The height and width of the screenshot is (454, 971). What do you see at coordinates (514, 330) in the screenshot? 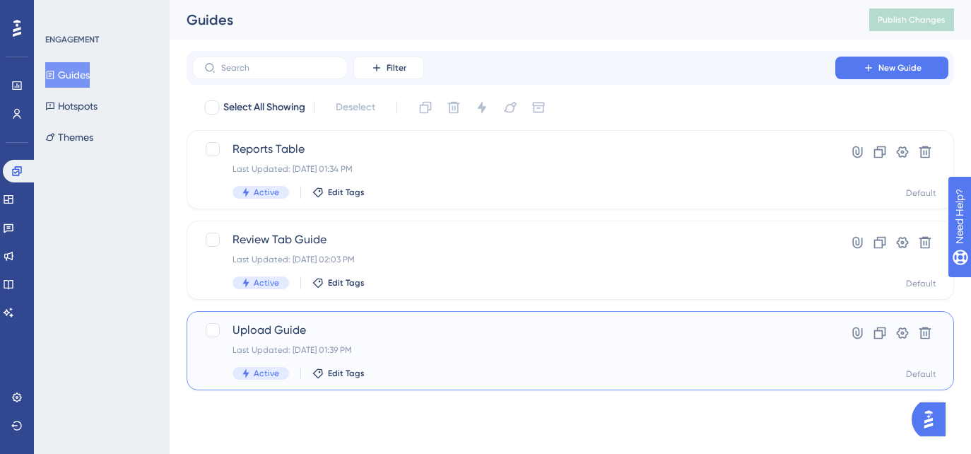
I see `span: Upload Guide` at bounding box center [514, 330].